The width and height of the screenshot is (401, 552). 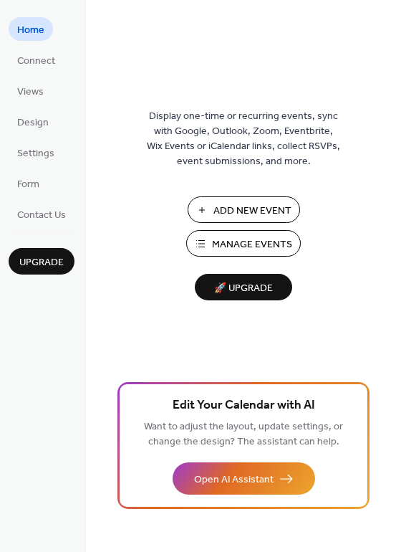 What do you see at coordinates (244, 406) in the screenshot?
I see `span: Edit Your Calendar with AI` at bounding box center [244, 406].